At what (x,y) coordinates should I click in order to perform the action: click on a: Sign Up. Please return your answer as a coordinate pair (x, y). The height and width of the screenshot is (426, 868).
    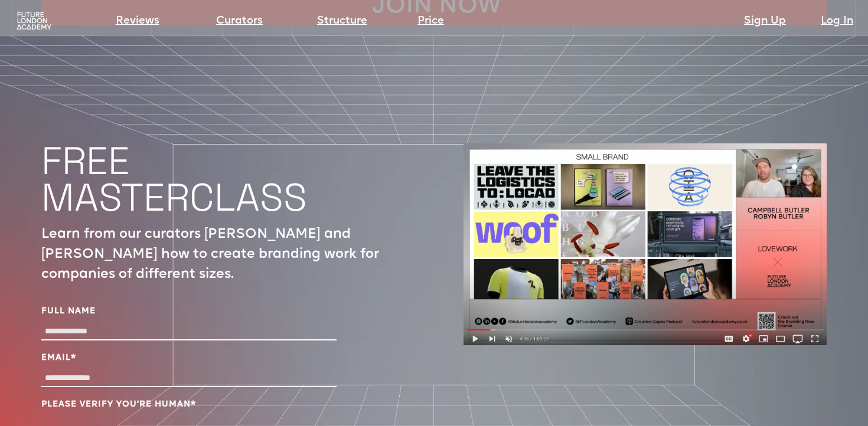
    Looking at the image, I should click on (764, 21).